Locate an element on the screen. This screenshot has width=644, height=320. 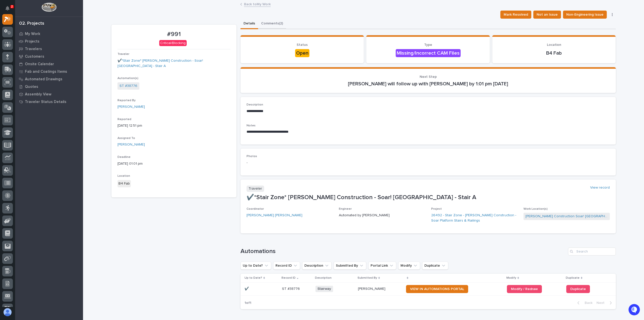
button: Comments (2) is located at coordinates (272, 24).